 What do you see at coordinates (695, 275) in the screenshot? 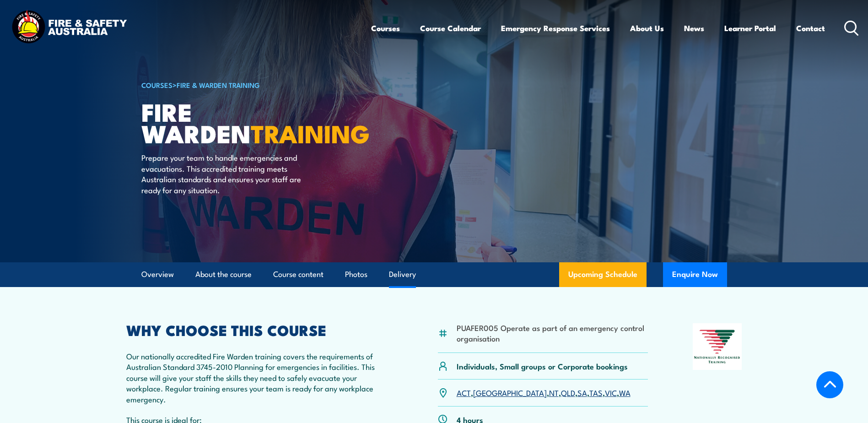
I see `button: Enquire Now` at bounding box center [695, 275].